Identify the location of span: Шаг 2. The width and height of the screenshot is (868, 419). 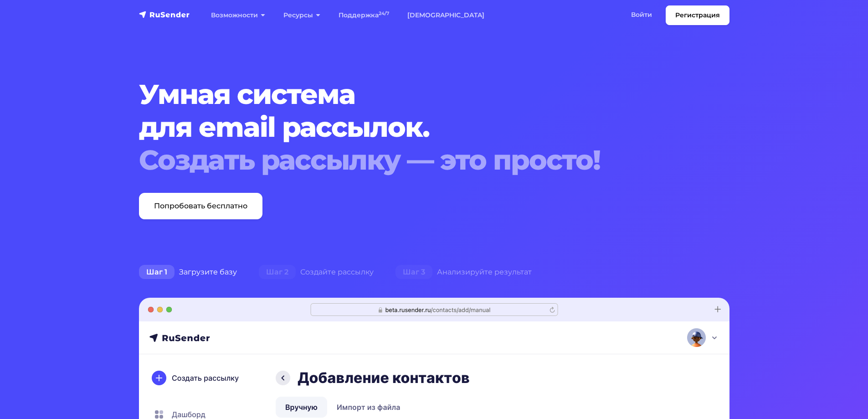
(277, 272).